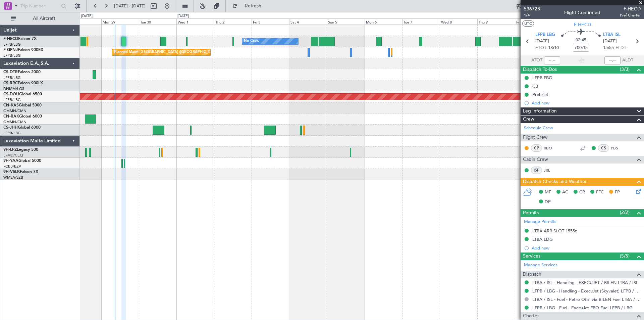  What do you see at coordinates (23, 94) in the screenshot?
I see `a: CS-DOUGlobal 6500` at bounding box center [23, 94].